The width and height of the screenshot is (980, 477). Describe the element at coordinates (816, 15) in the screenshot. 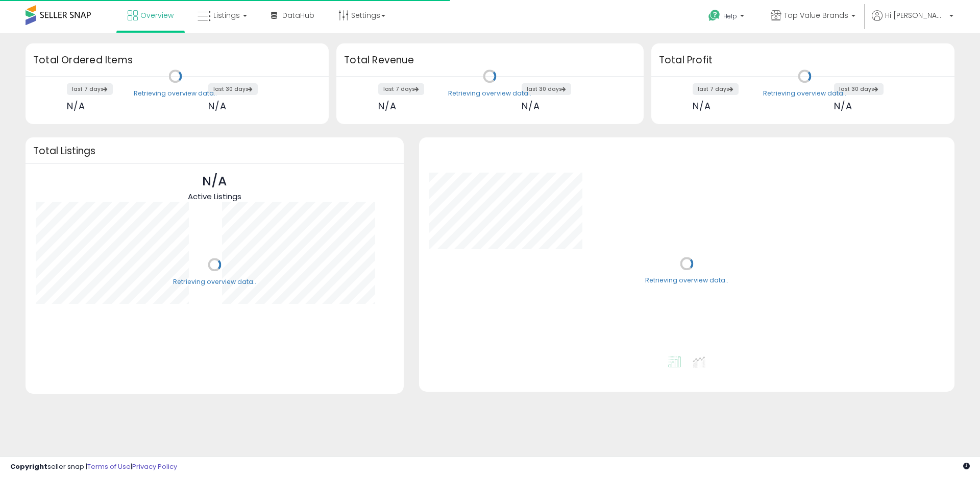

I see `span: Top Value Brands` at that location.